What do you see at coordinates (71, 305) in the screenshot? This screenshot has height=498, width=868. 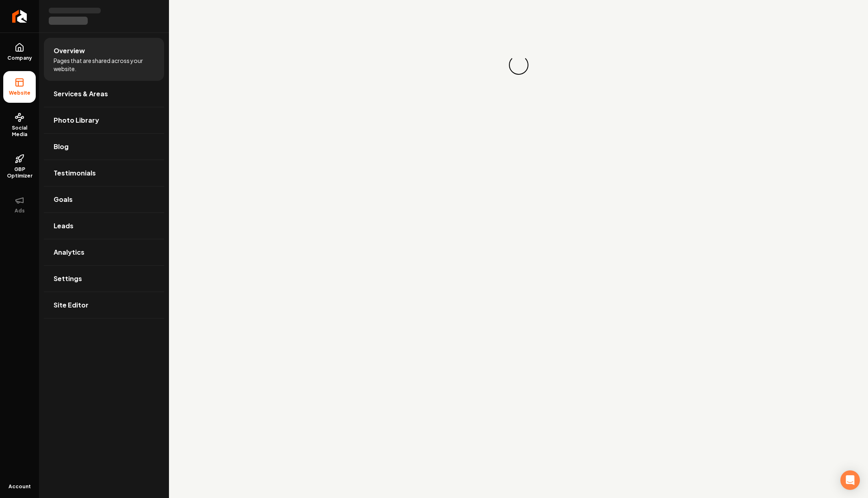 I see `span: Site Editor` at bounding box center [71, 305].